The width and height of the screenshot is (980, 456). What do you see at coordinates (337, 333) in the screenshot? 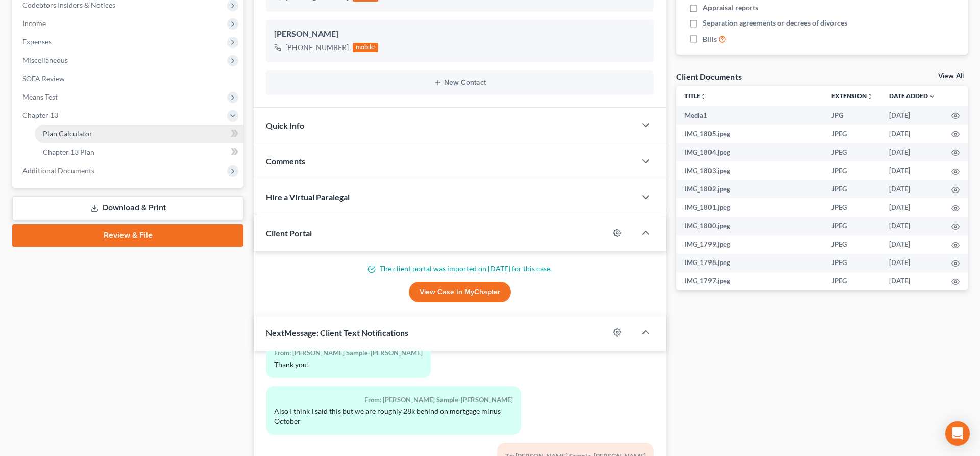
I see `span: NextMessage: Client Text Notifications` at bounding box center [337, 333].